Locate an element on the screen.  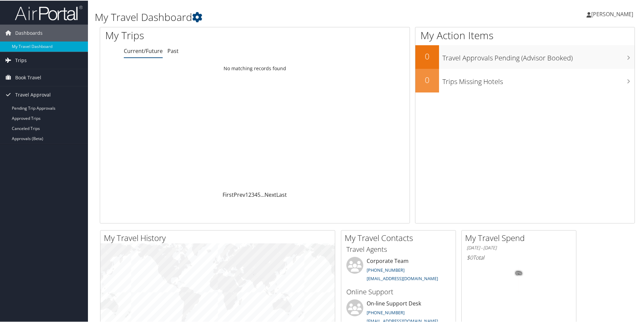
a: Past is located at coordinates (173, 50).